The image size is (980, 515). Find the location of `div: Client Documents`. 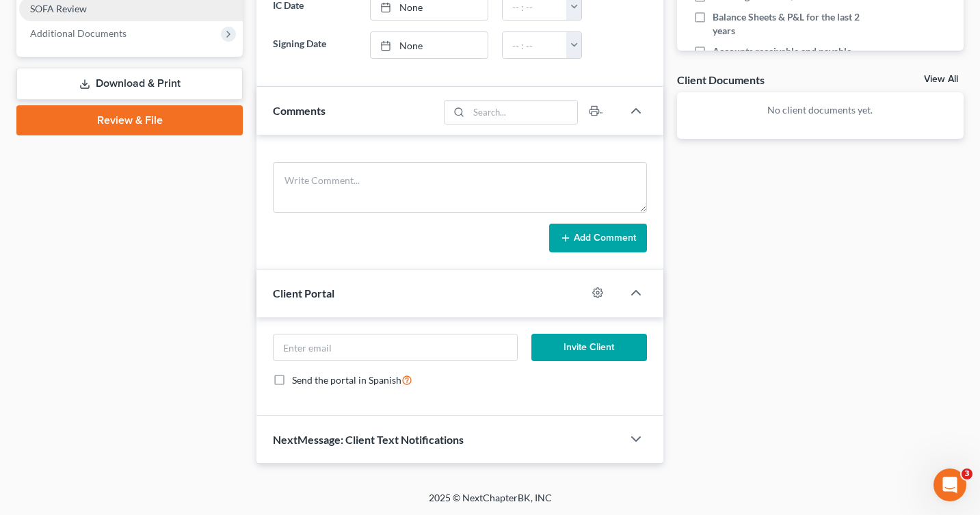

div: Client Documents is located at coordinates (721, 79).